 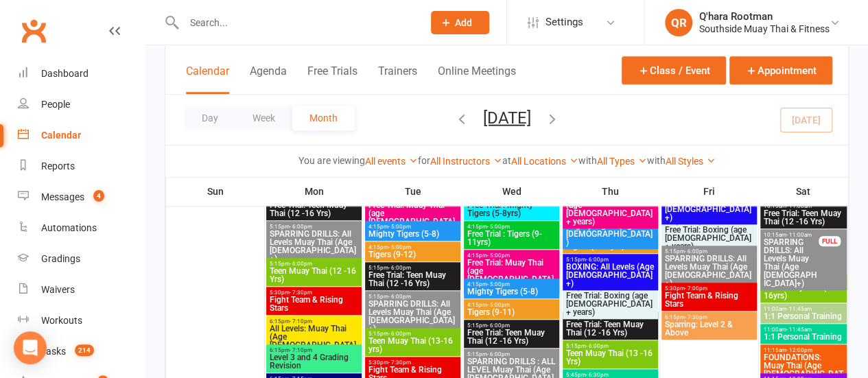 What do you see at coordinates (313, 275) in the screenshot?
I see `span: Teen Muay Thai (12 -16 Yrs)` at bounding box center [313, 275].